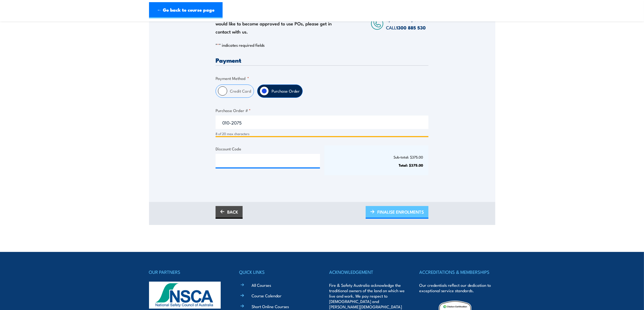 The image size is (644, 310). What do you see at coordinates (411, 27) in the screenshot?
I see `a: 1300 885 530` at bounding box center [411, 27].